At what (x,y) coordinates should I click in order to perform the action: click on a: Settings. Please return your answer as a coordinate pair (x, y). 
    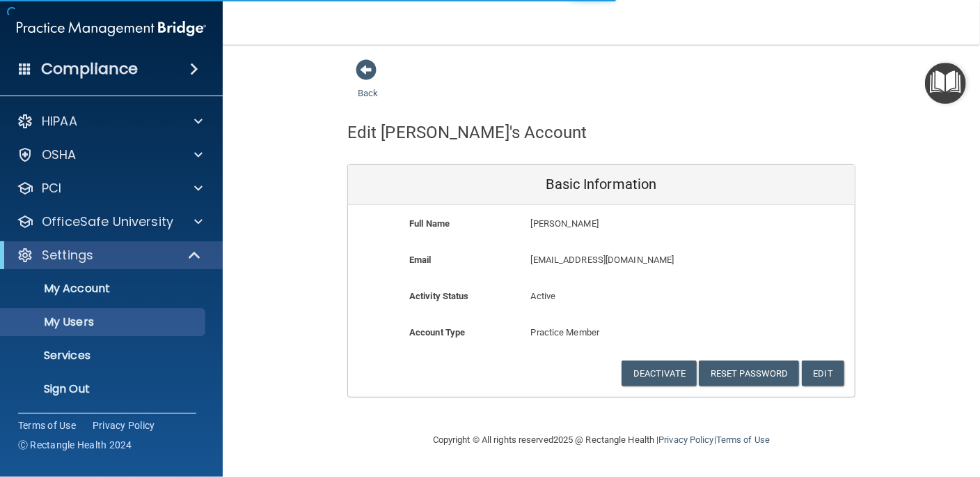
    Looking at the image, I should click on (109, 255).